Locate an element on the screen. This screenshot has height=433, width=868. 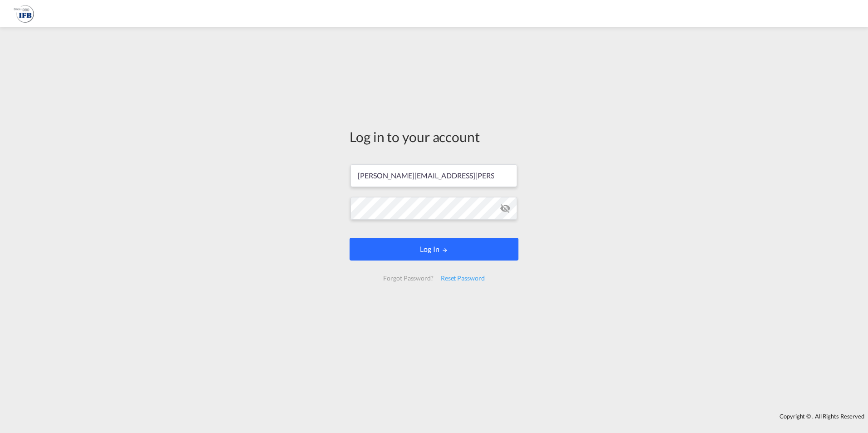
md-icon: icon-eye-off is located at coordinates (505, 209).